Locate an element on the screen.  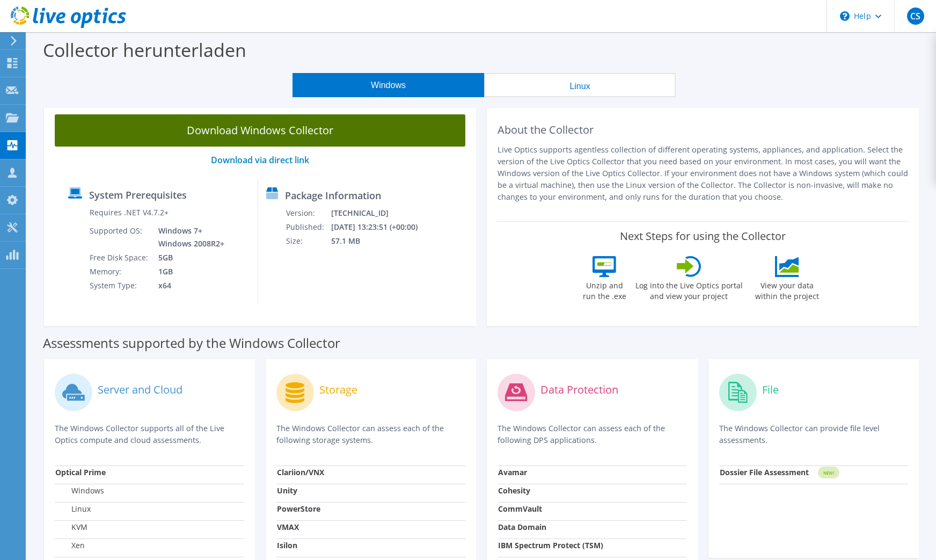
label: Unzip and run the .exe is located at coordinates (605, 289).